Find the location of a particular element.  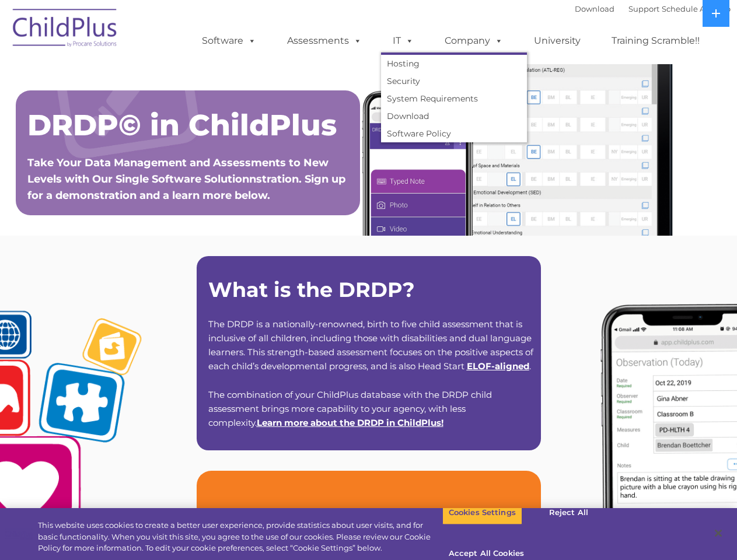

img: ChildPlus by Procare Solutions is located at coordinates (65, 30).